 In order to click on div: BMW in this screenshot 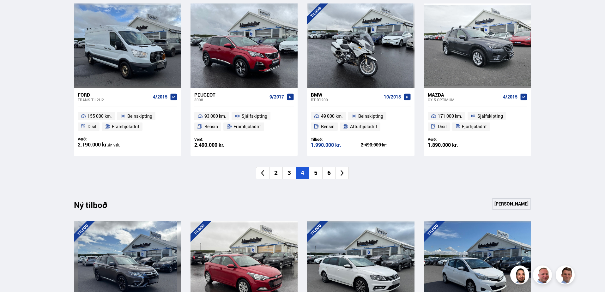, I will do `click(346, 95)`.